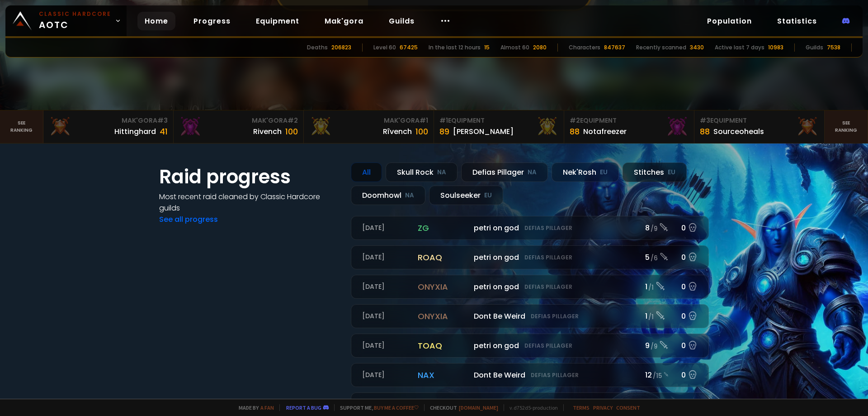 The width and height of the screenshot is (868, 416). Describe the element at coordinates (531, 407) in the screenshot. I see `span: v. d752d5 - production` at that location.